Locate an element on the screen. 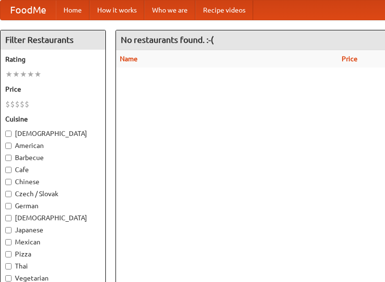  input: Cafe is located at coordinates (8, 169).